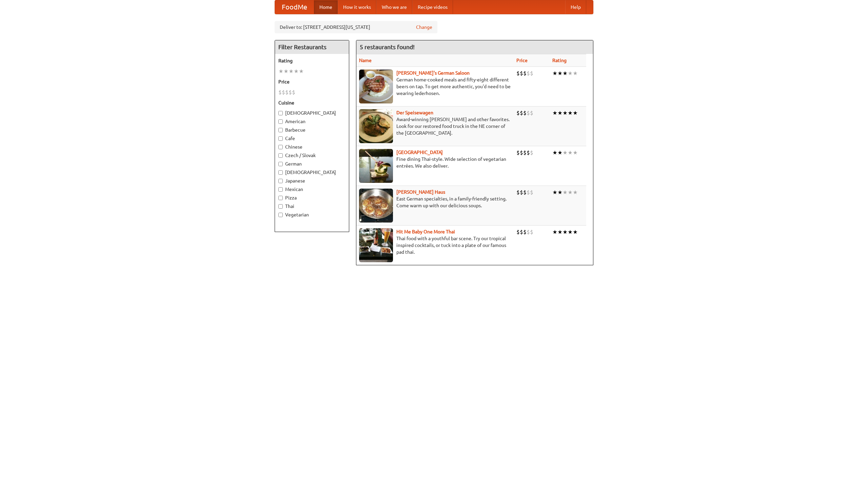 The height and width of the screenshot is (480, 868). What do you see at coordinates (312, 82) in the screenshot?
I see `h5: Price` at bounding box center [312, 82].